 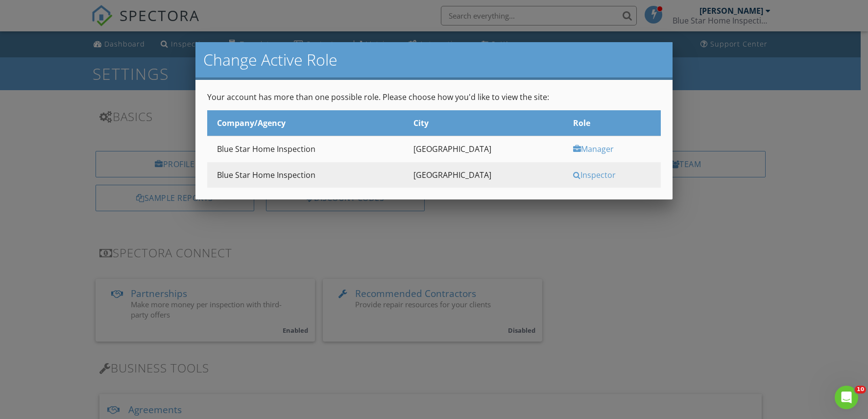 What do you see at coordinates (484, 123) in the screenshot?
I see `th: City` at bounding box center [484, 123].